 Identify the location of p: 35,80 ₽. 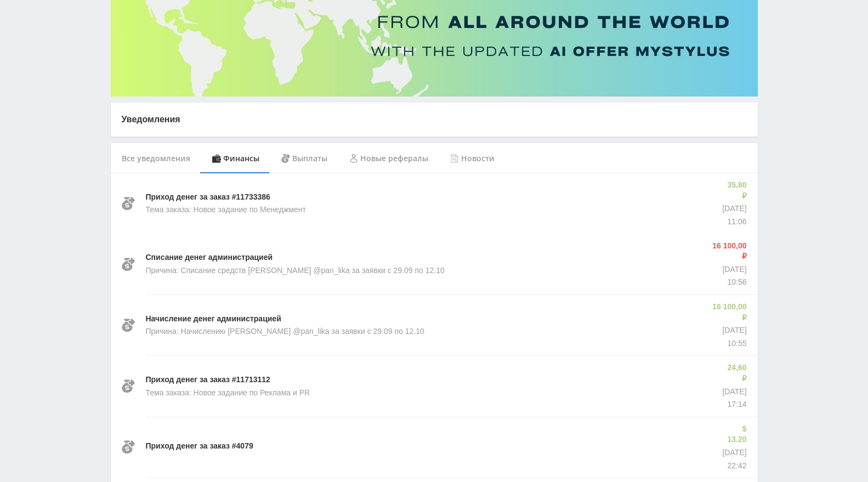
(734, 190).